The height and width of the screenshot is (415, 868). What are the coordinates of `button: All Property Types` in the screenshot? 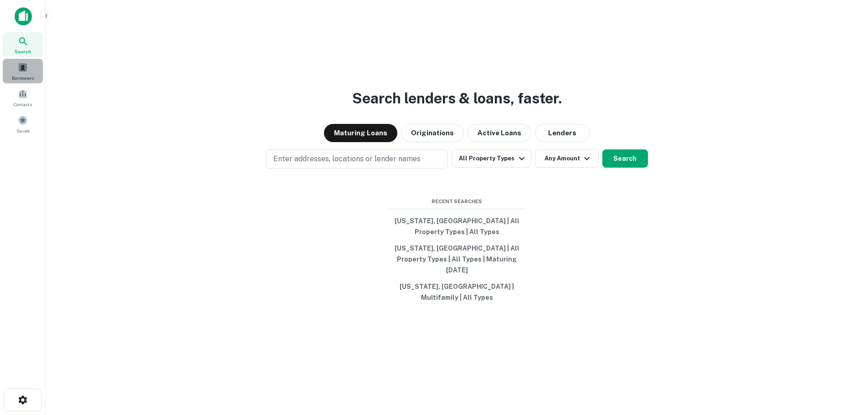 It's located at (492, 158).